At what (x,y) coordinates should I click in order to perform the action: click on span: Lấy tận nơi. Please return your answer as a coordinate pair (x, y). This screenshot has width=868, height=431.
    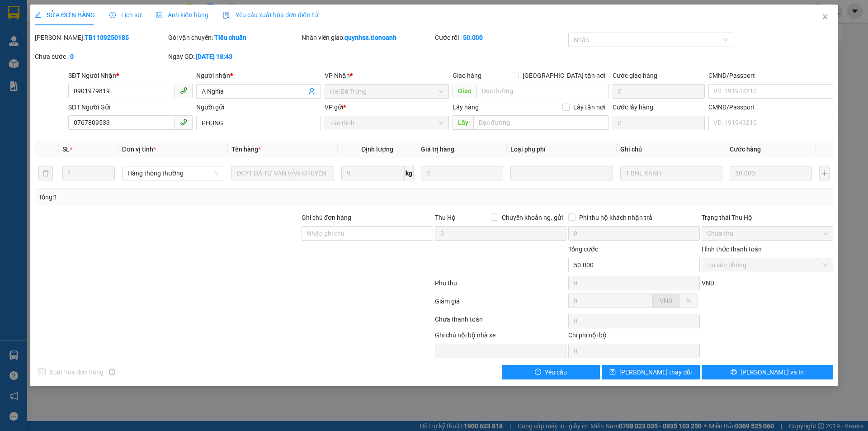
    Looking at the image, I should click on (589, 107).